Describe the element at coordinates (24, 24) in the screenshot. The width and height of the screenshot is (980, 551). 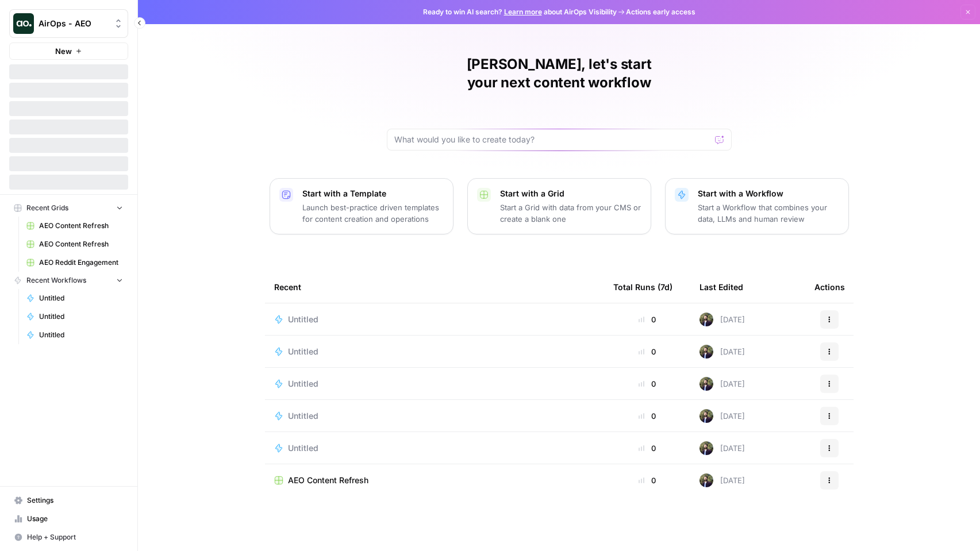
I see `img: AirOps - AEO Logo` at that location.